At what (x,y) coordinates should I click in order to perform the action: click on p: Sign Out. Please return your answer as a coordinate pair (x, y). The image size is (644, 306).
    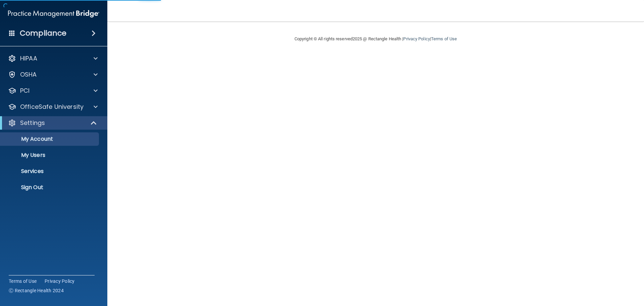
    Looking at the image, I should click on (50, 187).